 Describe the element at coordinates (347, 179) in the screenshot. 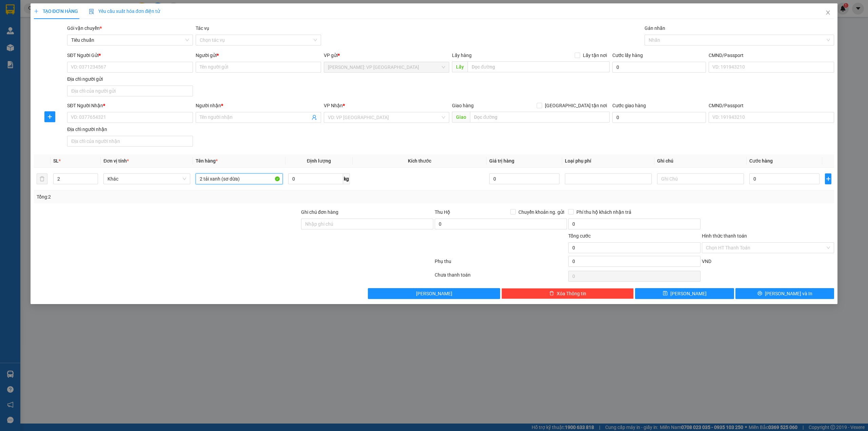

I see `span: kg` at that location.